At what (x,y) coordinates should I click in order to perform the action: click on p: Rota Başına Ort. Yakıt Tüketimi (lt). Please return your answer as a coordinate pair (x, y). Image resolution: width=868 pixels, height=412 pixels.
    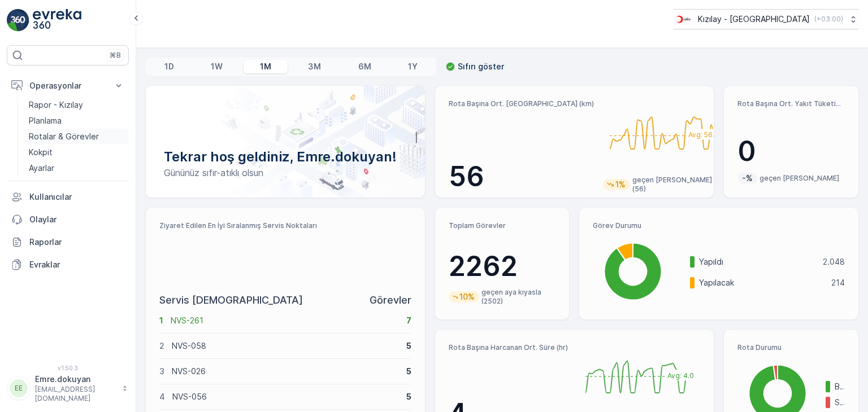
    Looking at the image, I should click on (792, 104).